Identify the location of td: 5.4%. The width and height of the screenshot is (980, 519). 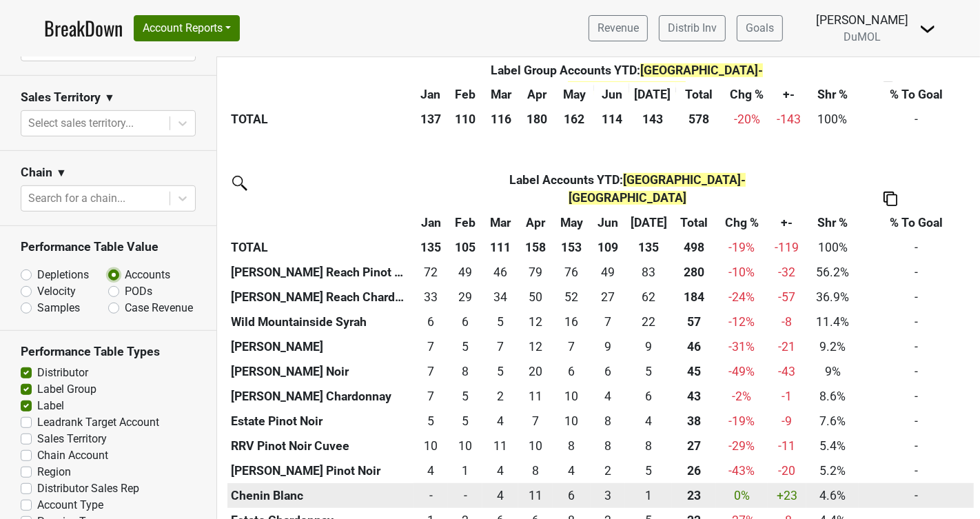
(832, 446).